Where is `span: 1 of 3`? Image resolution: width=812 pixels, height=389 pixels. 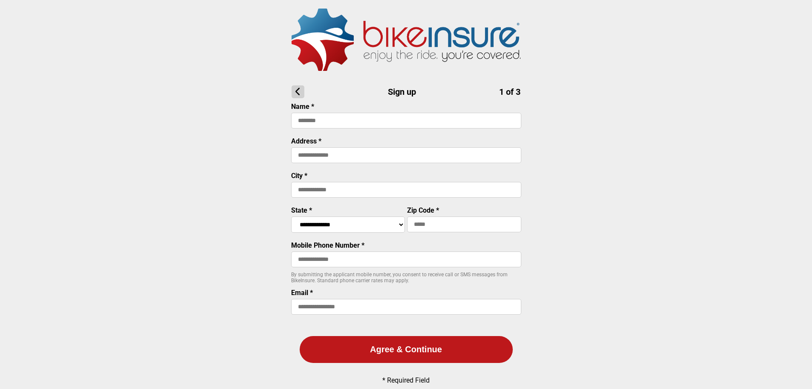
span: 1 of 3 is located at coordinates (510, 92).